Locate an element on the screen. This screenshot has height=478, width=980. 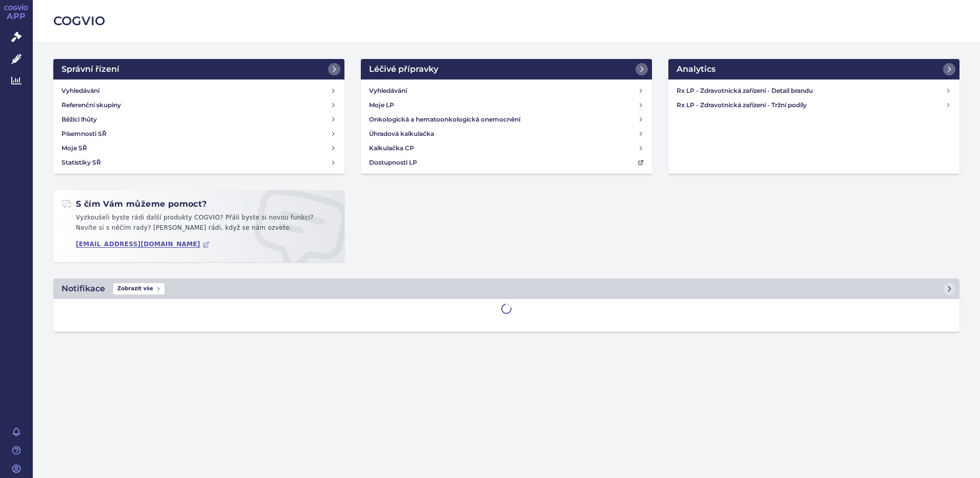
h4: Úhradová kalkulačka is located at coordinates (401, 134).